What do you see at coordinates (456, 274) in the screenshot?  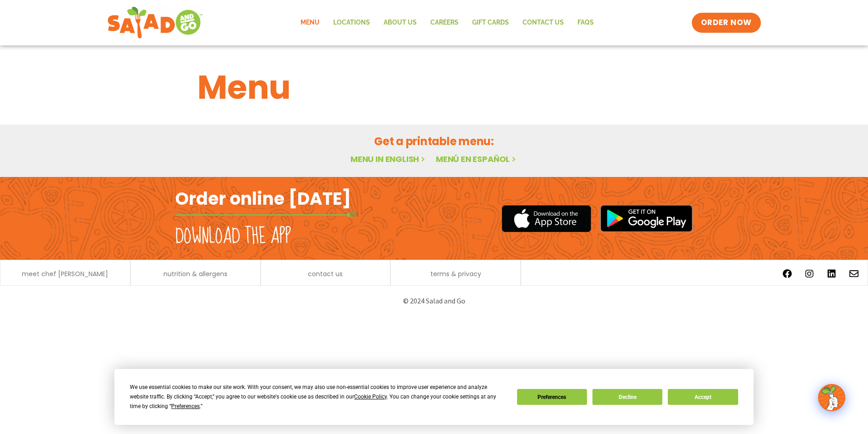 I see `span: terms & privacy` at bounding box center [456, 274].